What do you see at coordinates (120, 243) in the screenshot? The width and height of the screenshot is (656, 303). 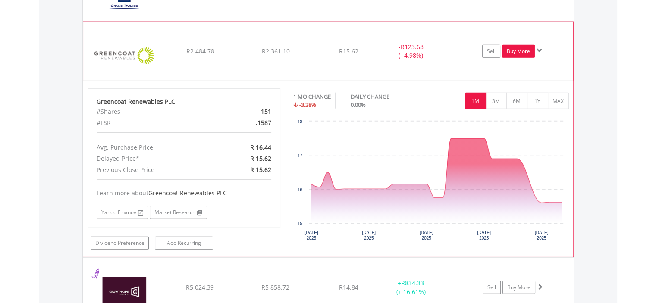 I see `a: Dividend Preference` at bounding box center [120, 243].